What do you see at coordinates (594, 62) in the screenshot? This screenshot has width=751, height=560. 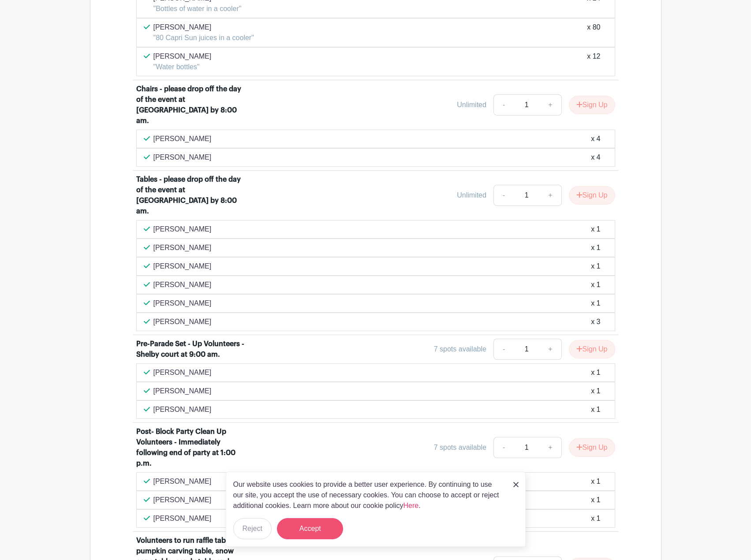 I see `div: x 12` at bounding box center [594, 62].